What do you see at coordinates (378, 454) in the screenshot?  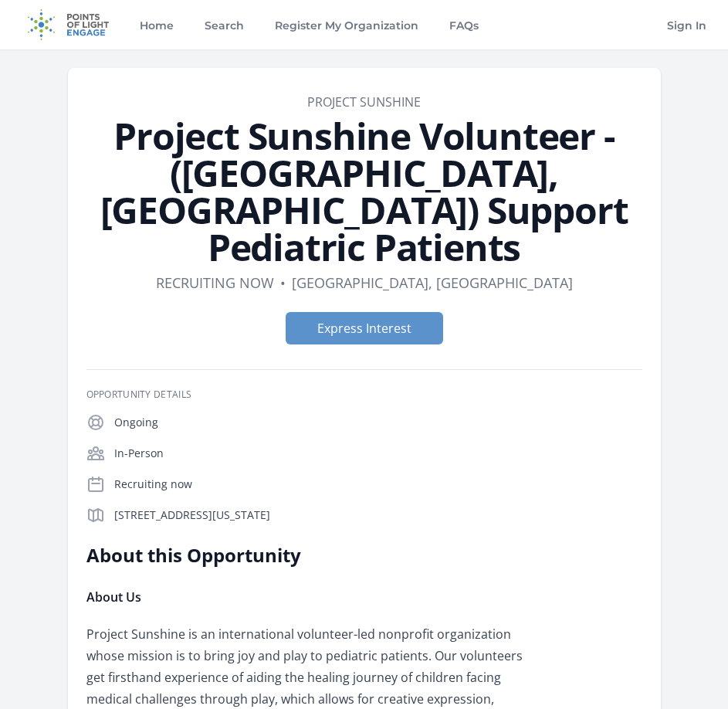 I see `p: In-Person` at bounding box center [378, 454].